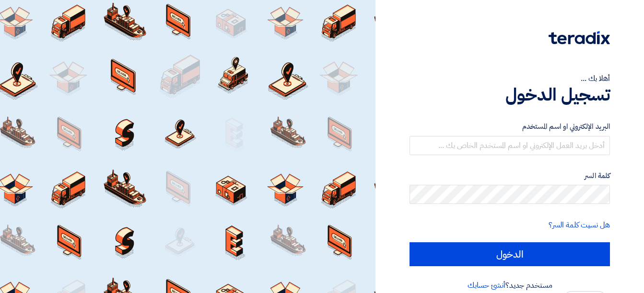 The width and height of the screenshot is (644, 293). What do you see at coordinates (579, 38) in the screenshot?
I see `img: Teradix logo` at bounding box center [579, 38].